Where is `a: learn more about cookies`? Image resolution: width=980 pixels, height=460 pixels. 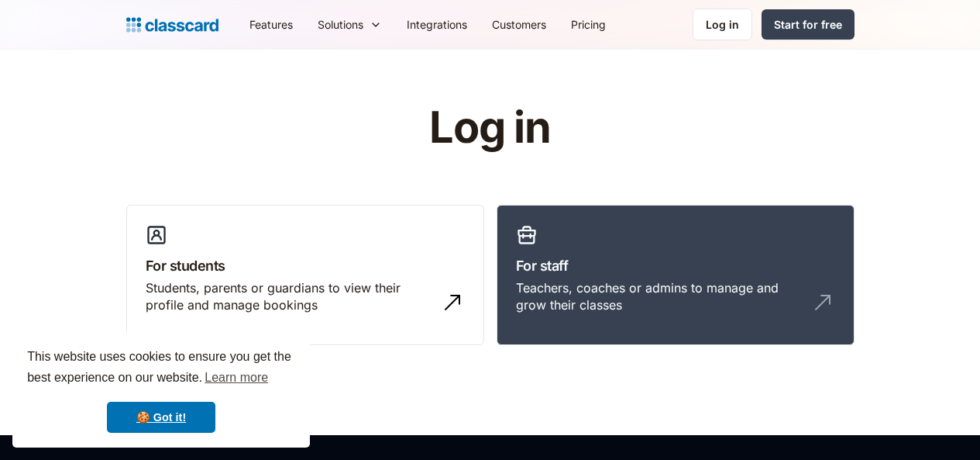 a: learn more about cookies is located at coordinates (236, 378).